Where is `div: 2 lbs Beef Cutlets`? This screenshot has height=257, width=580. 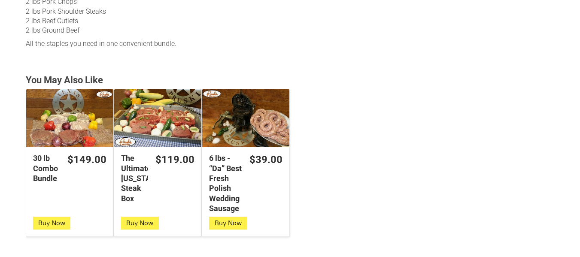
div: 2 lbs Beef Cutlets is located at coordinates (198, 21).